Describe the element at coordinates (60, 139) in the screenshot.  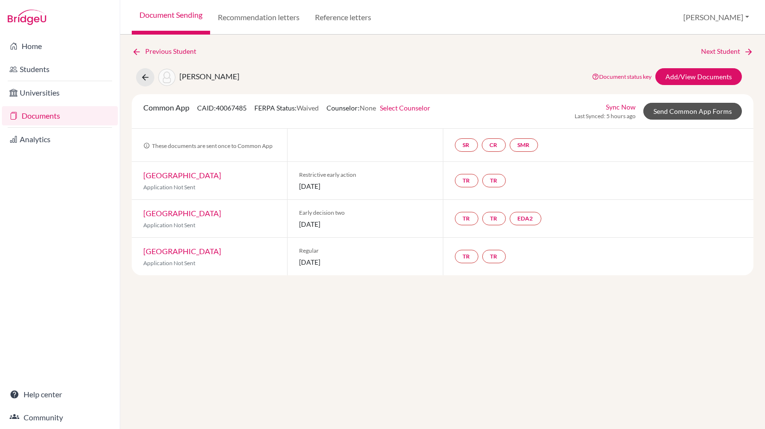
I see `a: Analytics` at that location.